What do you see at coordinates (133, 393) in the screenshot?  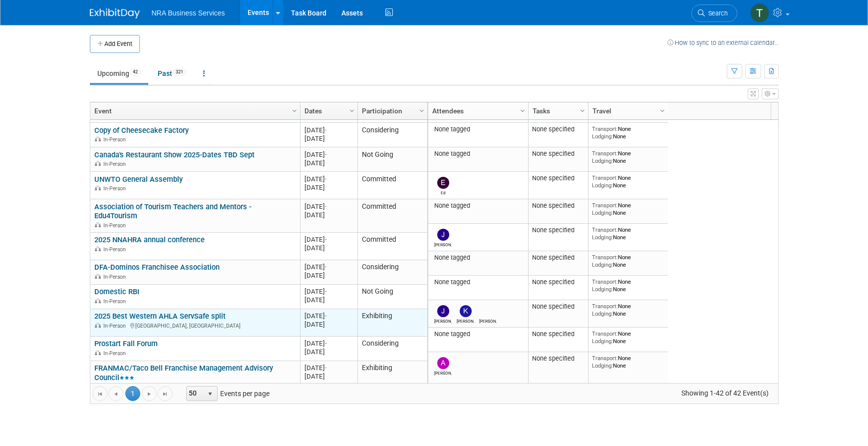 I see `span: 1` at bounding box center [133, 393].